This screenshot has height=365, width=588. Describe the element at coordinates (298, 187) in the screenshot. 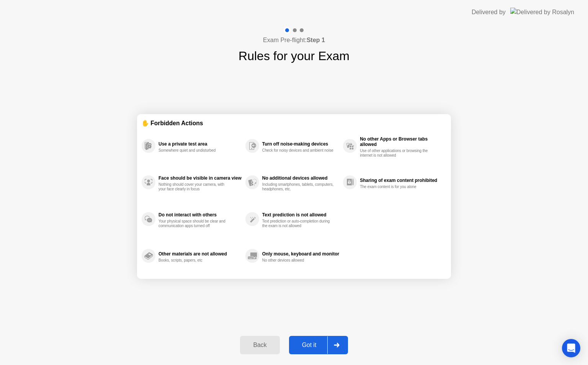

I see `div: Including smartphones, tablets, computers, headphones, etc.` at that location.